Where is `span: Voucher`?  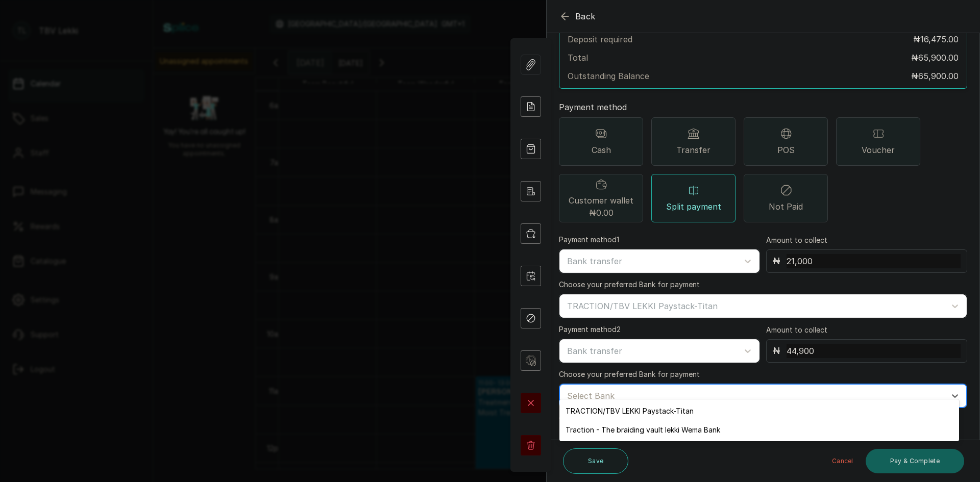 span: Voucher is located at coordinates (878, 150).